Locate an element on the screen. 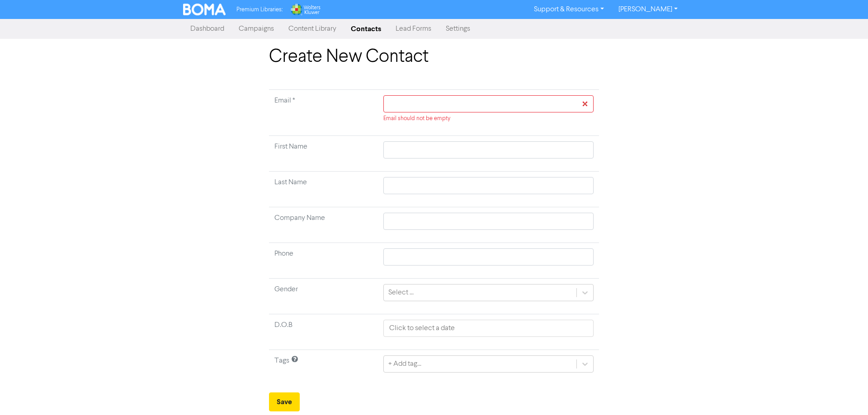 The image size is (868, 415). span: Premium Libraries: is located at coordinates (260, 9).